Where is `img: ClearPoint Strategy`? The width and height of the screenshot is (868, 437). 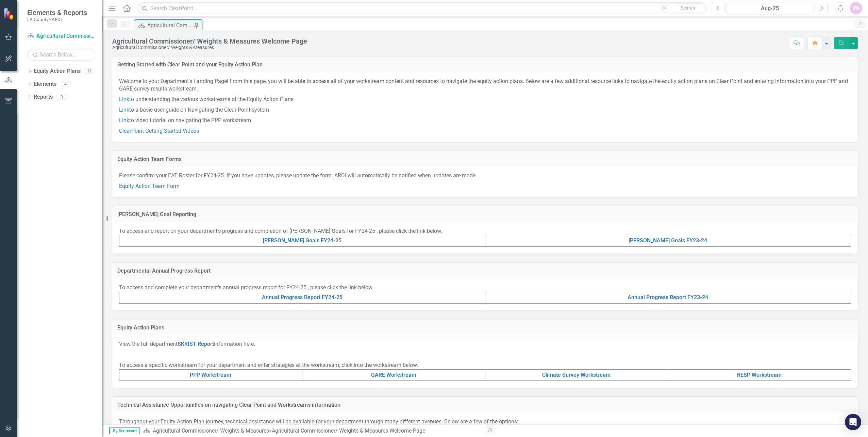 img: ClearPoint Strategy is located at coordinates (9, 13).